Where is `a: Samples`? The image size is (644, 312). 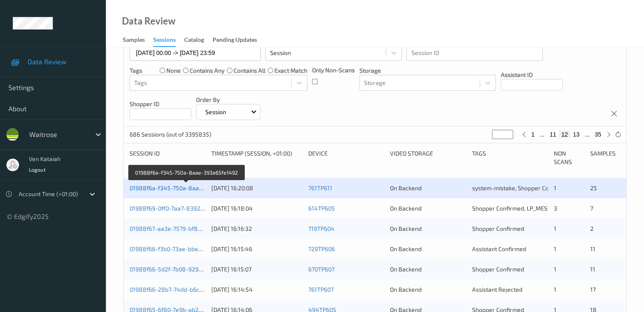 a: Samples is located at coordinates (138, 40).